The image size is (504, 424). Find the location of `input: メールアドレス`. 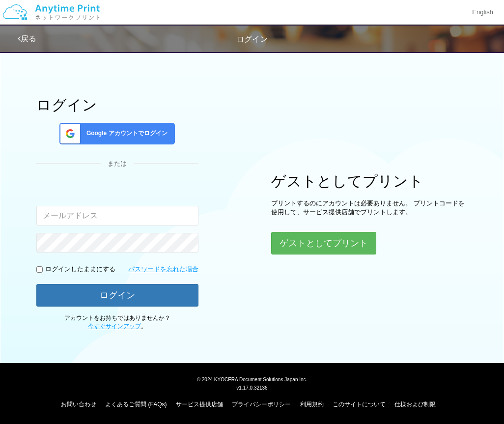

input: メールアドレス is located at coordinates (117, 216).